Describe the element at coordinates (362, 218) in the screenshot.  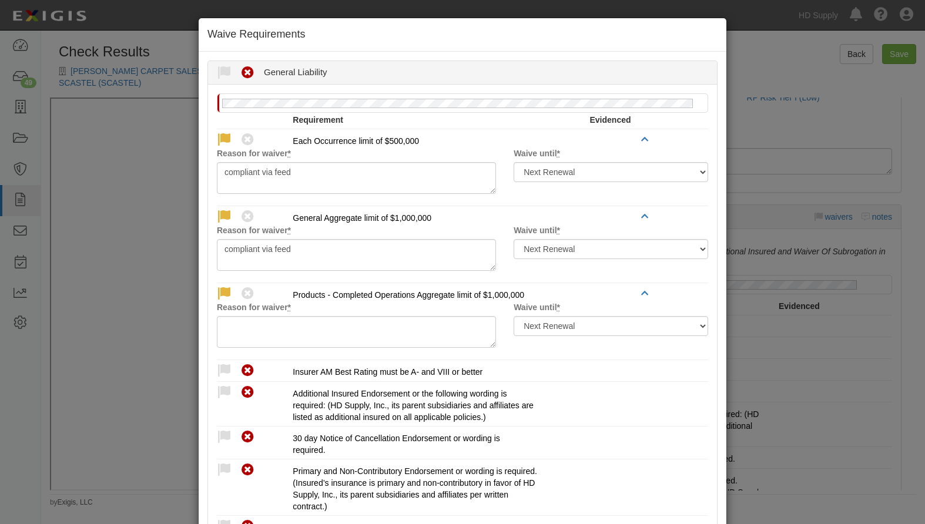
I see `span: General Aggregate limit of $1,000,000` at that location.